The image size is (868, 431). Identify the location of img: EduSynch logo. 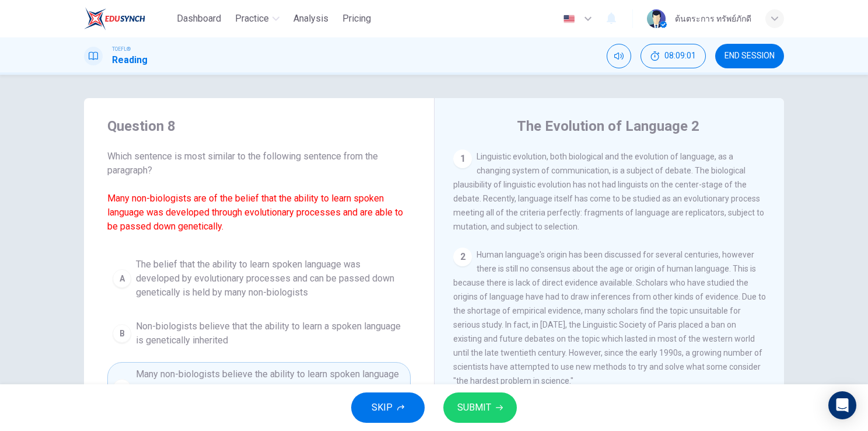
(114, 19).